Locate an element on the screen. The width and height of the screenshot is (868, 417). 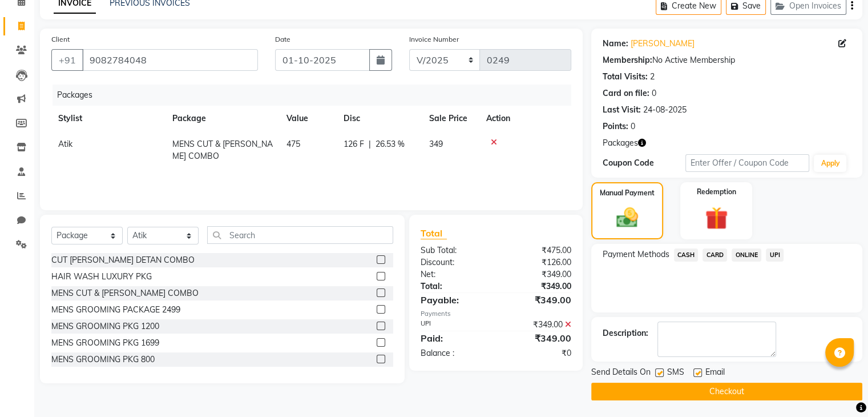
span: CASH is located at coordinates (686, 255).